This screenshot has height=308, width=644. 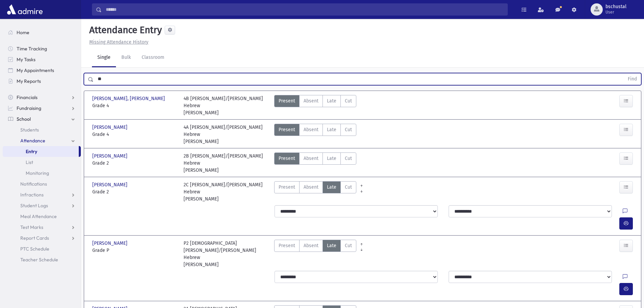 I want to click on span: Home, so click(x=23, y=33).